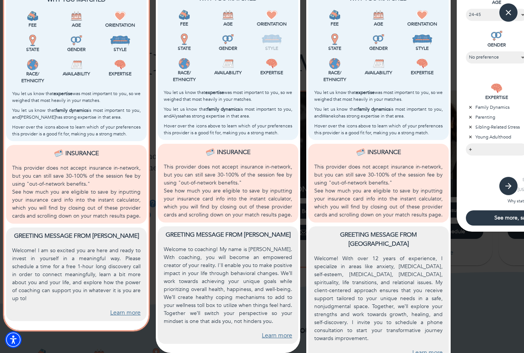 Image resolution: width=524 pixels, height=353 pixels. Describe the element at coordinates (497, 36) in the screenshot. I see `img: GENDER` at that location.